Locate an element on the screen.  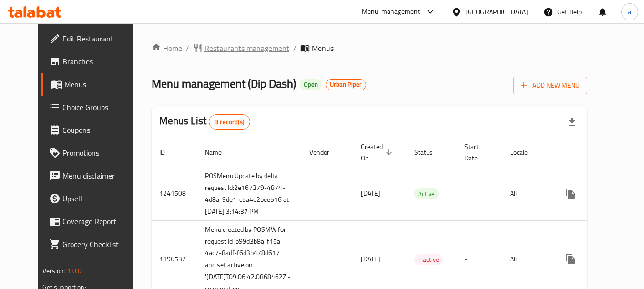
span: Menu management ( Dip Dash ) is located at coordinates (224, 83).